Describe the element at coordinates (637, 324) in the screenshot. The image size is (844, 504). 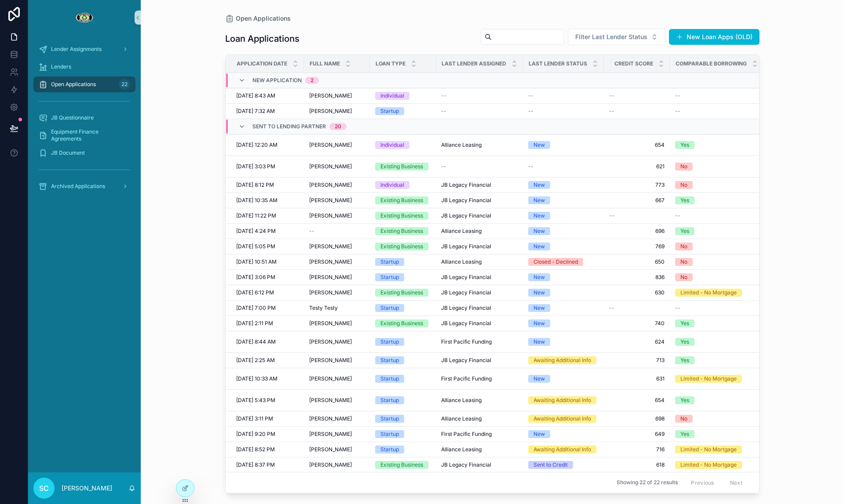
I see `span: 740` at that location.